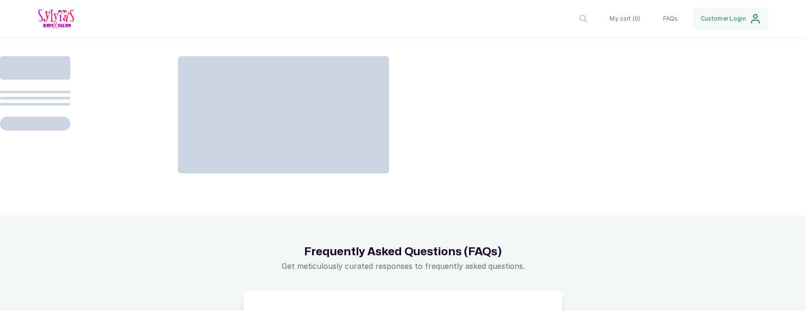  What do you see at coordinates (671, 19) in the screenshot?
I see `button: FAQs` at bounding box center [671, 19].